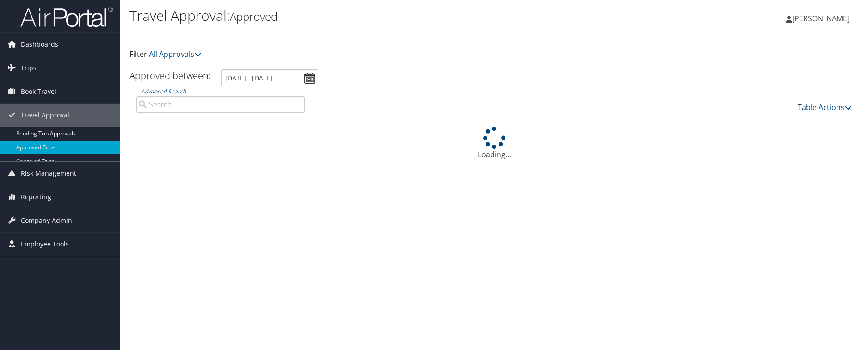 Image resolution: width=868 pixels, height=350 pixels. Describe the element at coordinates (38, 92) in the screenshot. I see `span: Book Travel` at that location.